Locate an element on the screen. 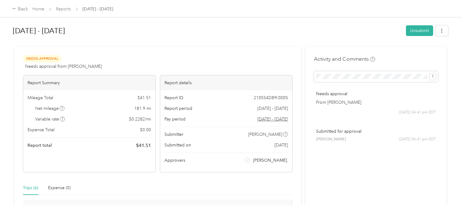  p: Submitted for approval is located at coordinates (376, 131).